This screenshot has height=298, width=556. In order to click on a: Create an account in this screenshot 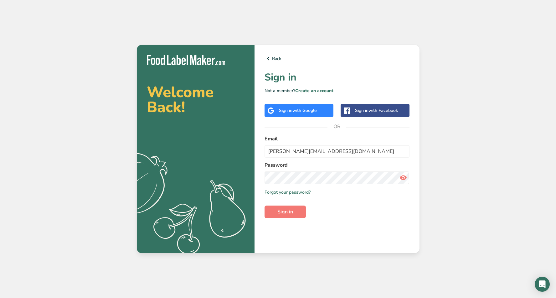, I will do `click(314, 90)`.